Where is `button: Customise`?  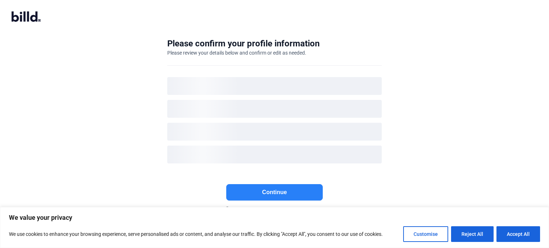
button: Customise is located at coordinates (426, 234).